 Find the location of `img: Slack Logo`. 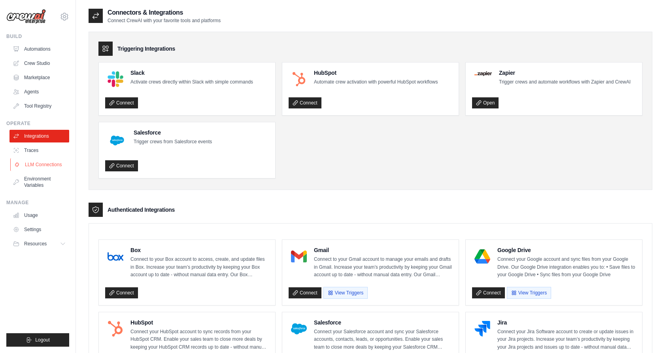

img: Slack Logo is located at coordinates (115, 79).